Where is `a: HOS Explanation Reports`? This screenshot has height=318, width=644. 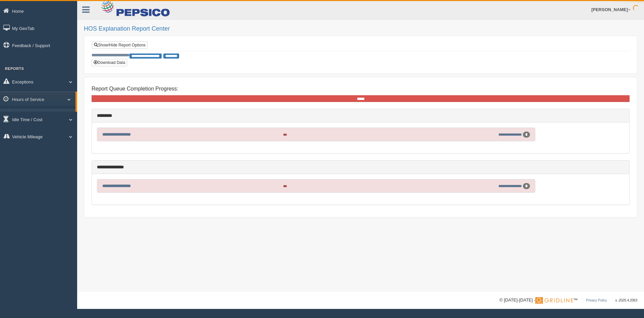 a: HOS Explanation Reports is located at coordinates (44, 114).